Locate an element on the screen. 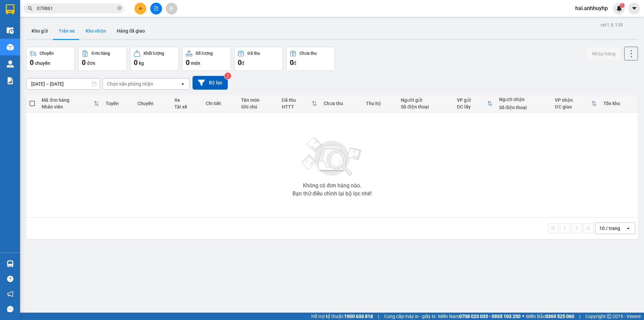  button: Đã thu0đ is located at coordinates (258, 59).